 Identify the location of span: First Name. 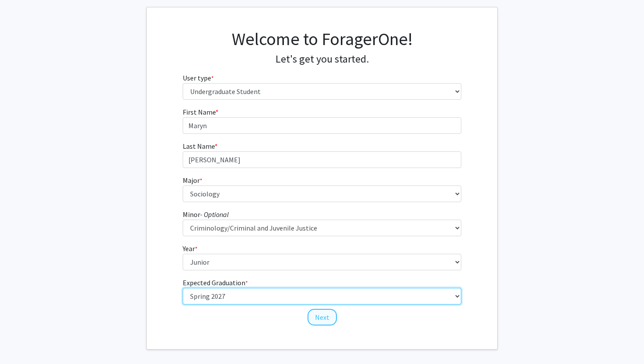
(199, 112).